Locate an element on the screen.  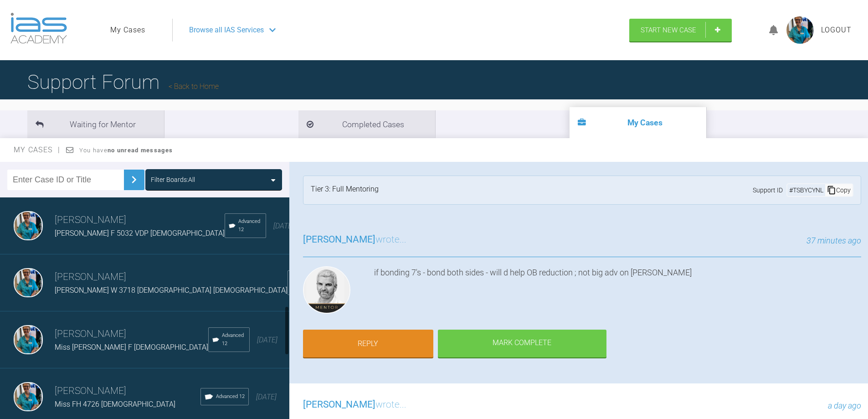
li: Waiting for Mentor is located at coordinates (95, 124).